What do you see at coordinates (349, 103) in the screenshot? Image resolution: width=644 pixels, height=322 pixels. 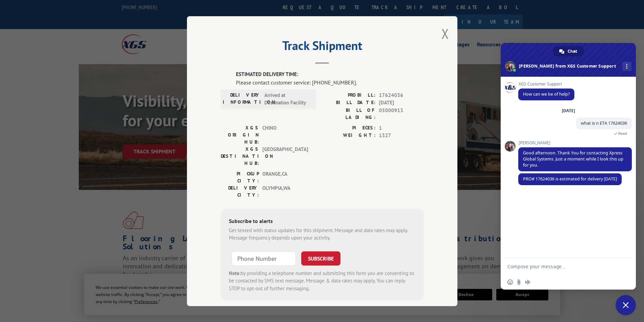 I see `label: BILL DATE:` at bounding box center [349, 103].